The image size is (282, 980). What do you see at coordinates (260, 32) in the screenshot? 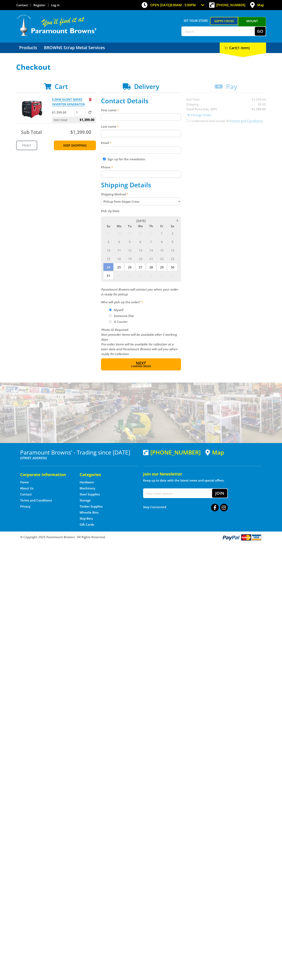
I see `button: Go` at bounding box center [260, 32].